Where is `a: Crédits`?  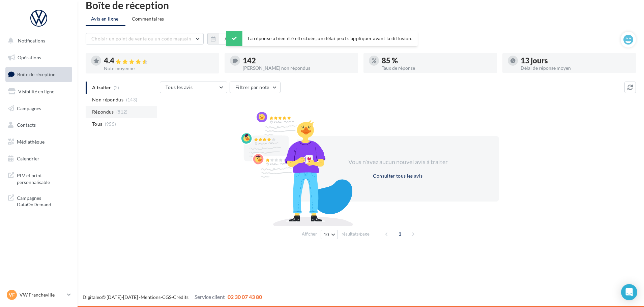 a: Crédits is located at coordinates (181, 298).